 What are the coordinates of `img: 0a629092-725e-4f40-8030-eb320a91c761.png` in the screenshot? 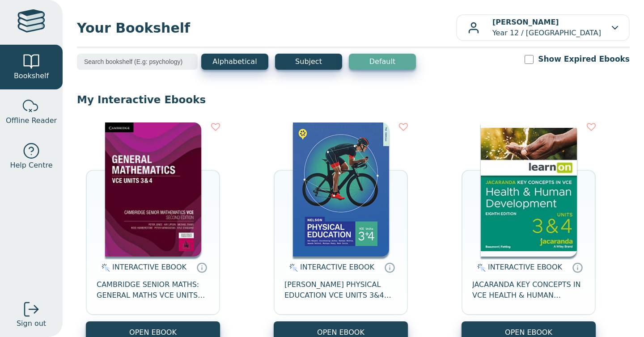 It's located at (341, 189).